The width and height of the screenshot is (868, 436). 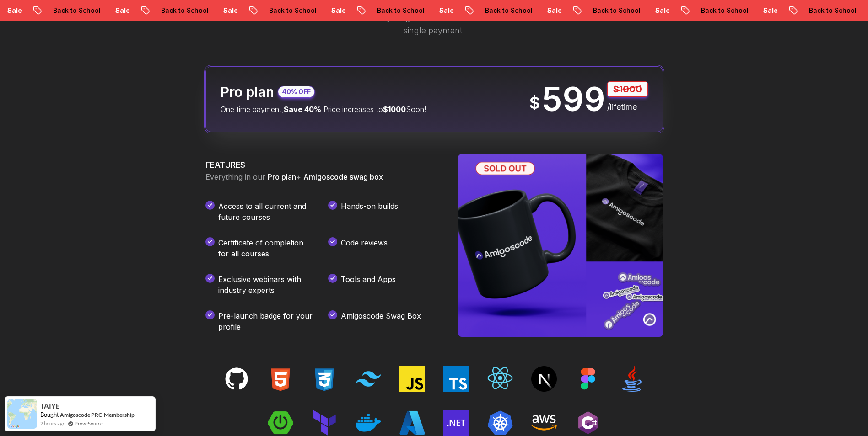 What do you see at coordinates (320, 177) in the screenshot?
I see `p: Everything in our +` at bounding box center [320, 177].